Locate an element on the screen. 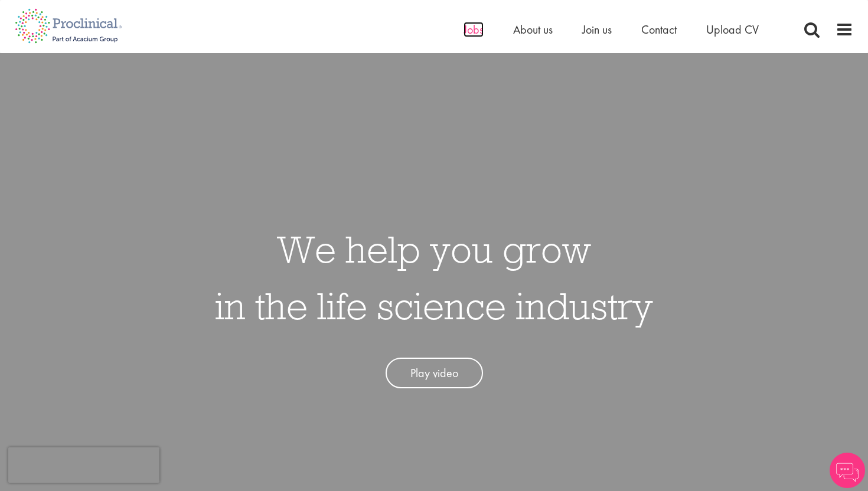 This screenshot has height=491, width=868. a: Join us is located at coordinates (597, 30).